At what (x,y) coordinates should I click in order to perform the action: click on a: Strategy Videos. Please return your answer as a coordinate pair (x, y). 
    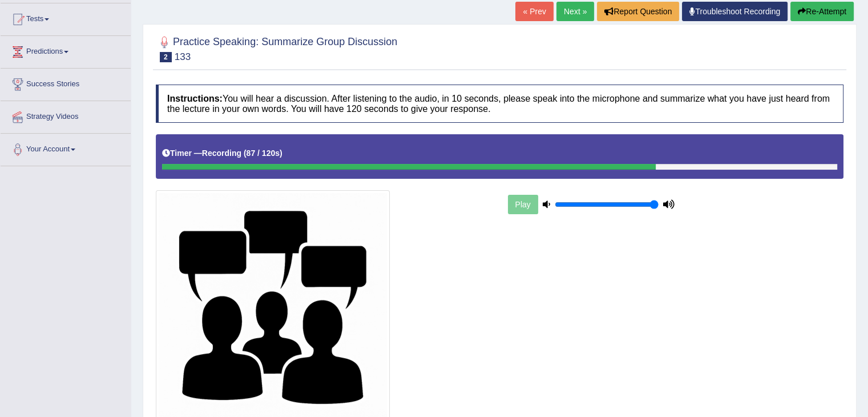
    Looking at the image, I should click on (66, 115).